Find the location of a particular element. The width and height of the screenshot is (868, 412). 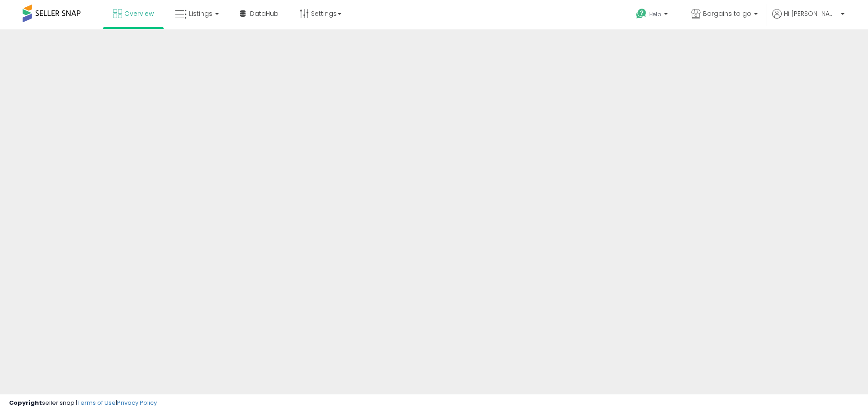

i: Get Help is located at coordinates (642, 14).